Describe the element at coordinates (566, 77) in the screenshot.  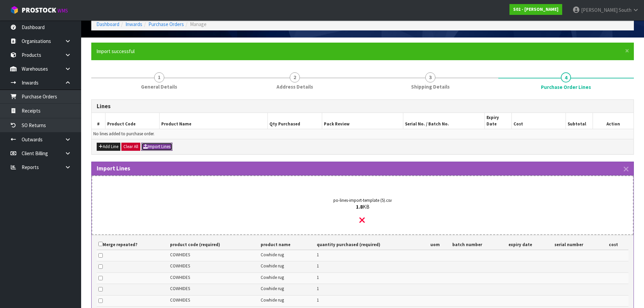
I see `span: 4` at that location.